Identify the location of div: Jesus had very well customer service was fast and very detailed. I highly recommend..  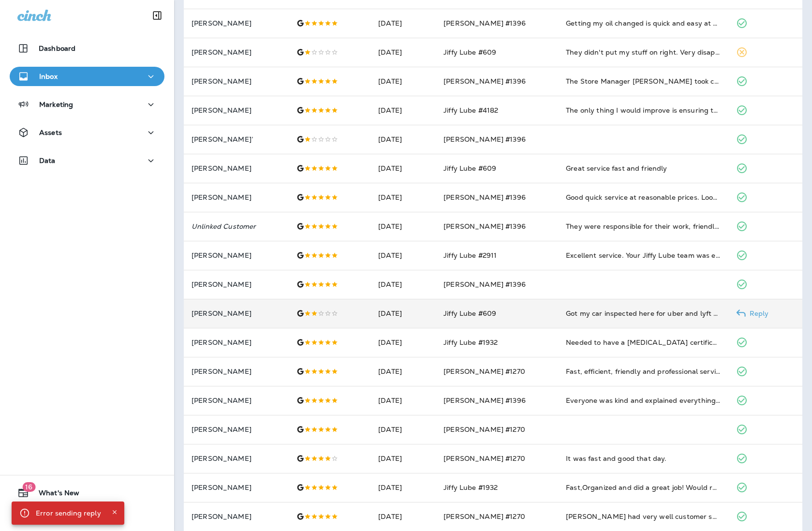
(642, 516).